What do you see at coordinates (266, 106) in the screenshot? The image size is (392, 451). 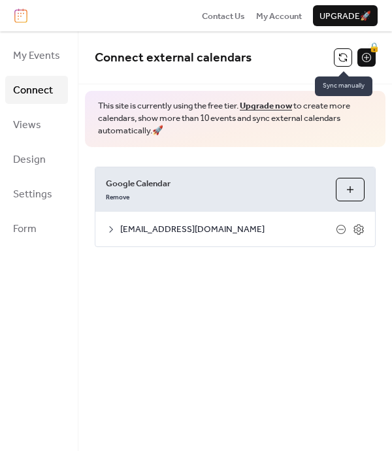 I see `a: Upgrade now` at bounding box center [266, 106].